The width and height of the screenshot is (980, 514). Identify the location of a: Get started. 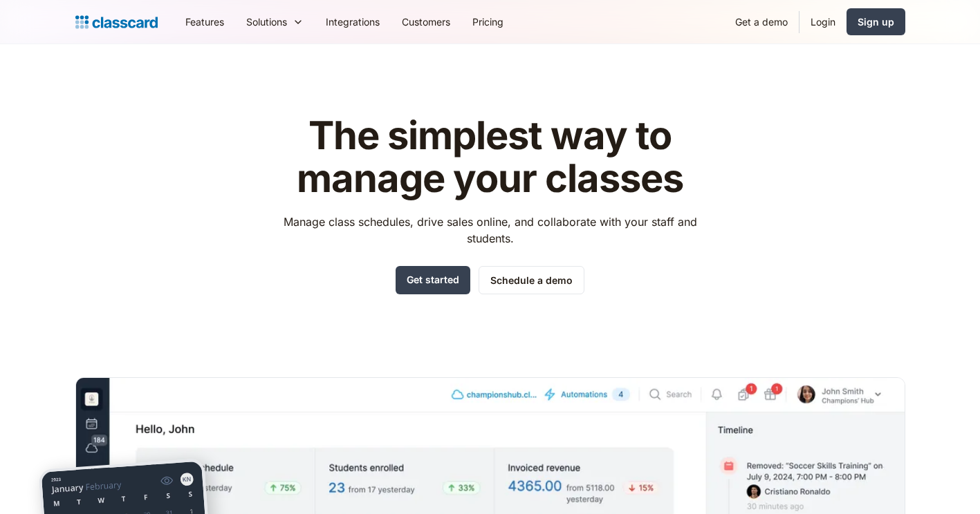
(433, 280).